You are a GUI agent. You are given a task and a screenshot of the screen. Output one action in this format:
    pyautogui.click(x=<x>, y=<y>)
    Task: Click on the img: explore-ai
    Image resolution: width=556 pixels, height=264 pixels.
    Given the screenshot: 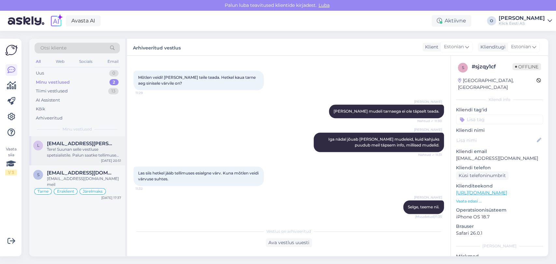 What is the action you would take?
    pyautogui.click(x=56, y=21)
    